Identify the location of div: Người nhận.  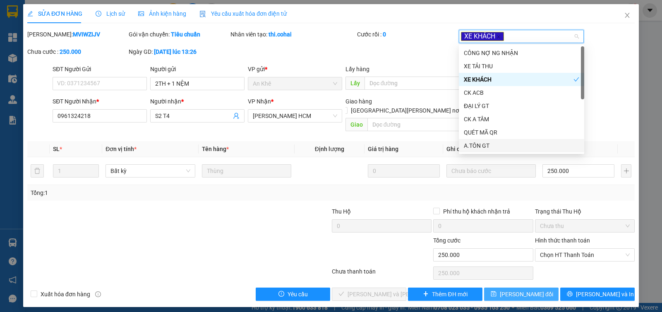
(197, 101).